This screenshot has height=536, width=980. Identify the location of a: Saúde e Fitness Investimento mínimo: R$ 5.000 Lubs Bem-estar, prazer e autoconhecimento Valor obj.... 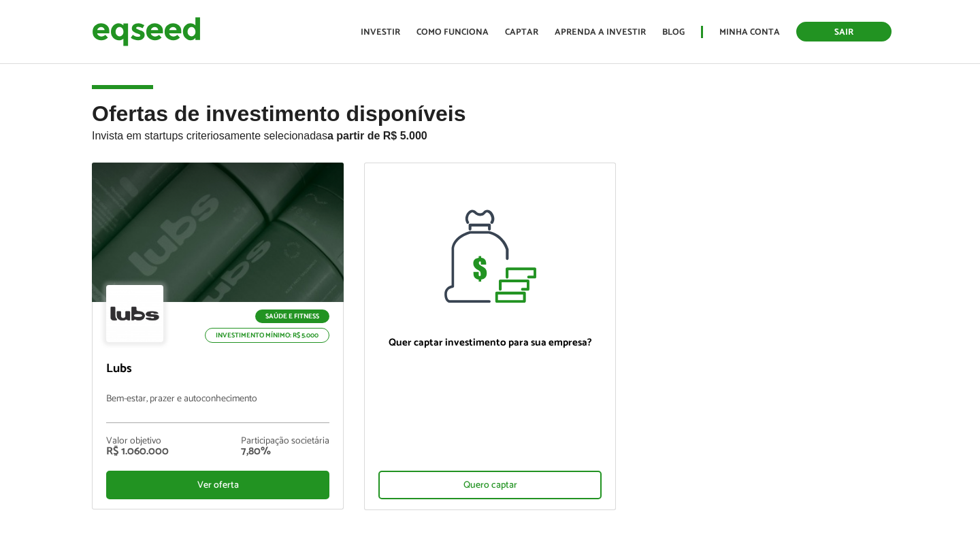
(218, 336).